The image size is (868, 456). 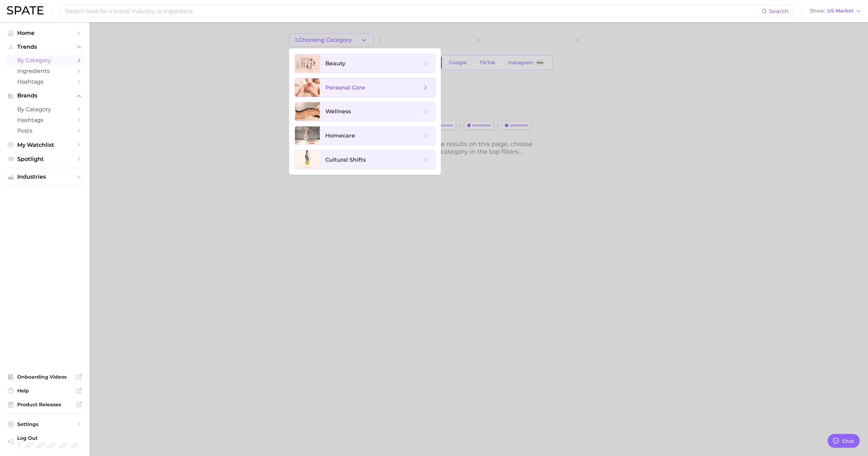 What do you see at coordinates (45, 159) in the screenshot?
I see `a: Spotlight` at bounding box center [45, 159].